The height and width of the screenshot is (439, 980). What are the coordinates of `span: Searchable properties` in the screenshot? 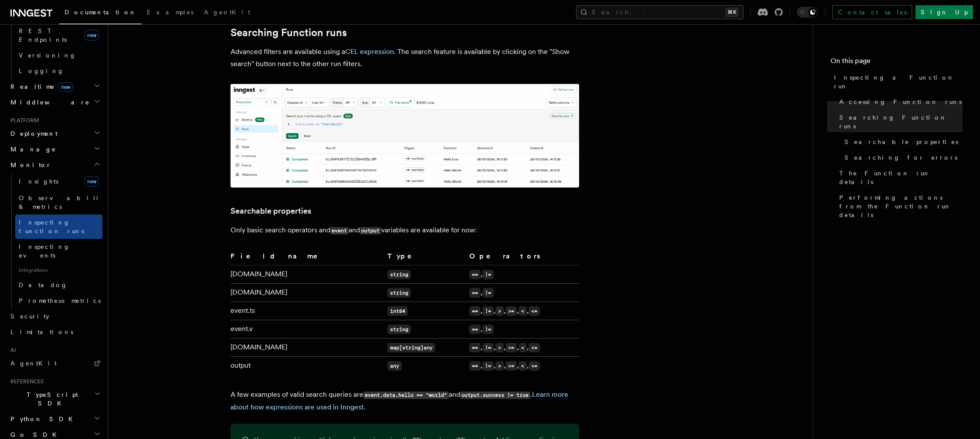 It's located at (901, 142).